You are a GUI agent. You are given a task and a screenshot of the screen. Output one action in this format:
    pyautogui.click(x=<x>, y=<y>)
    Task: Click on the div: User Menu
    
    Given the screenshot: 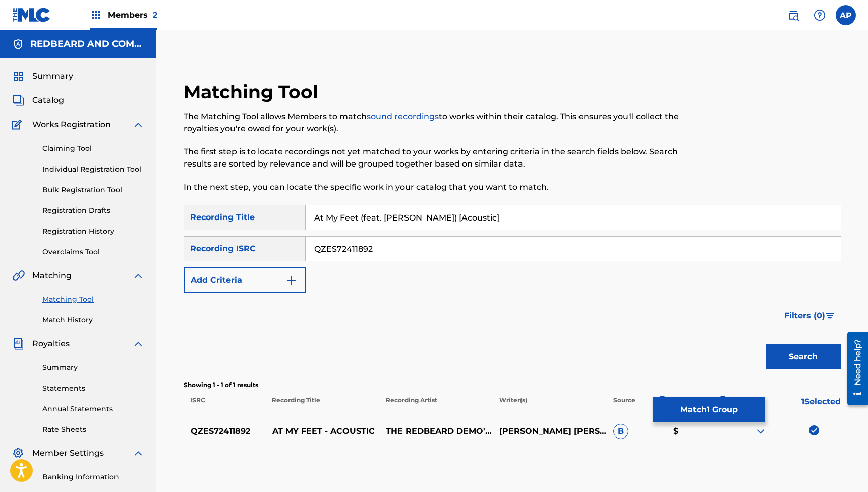 What is the action you would take?
    pyautogui.click(x=846, y=15)
    